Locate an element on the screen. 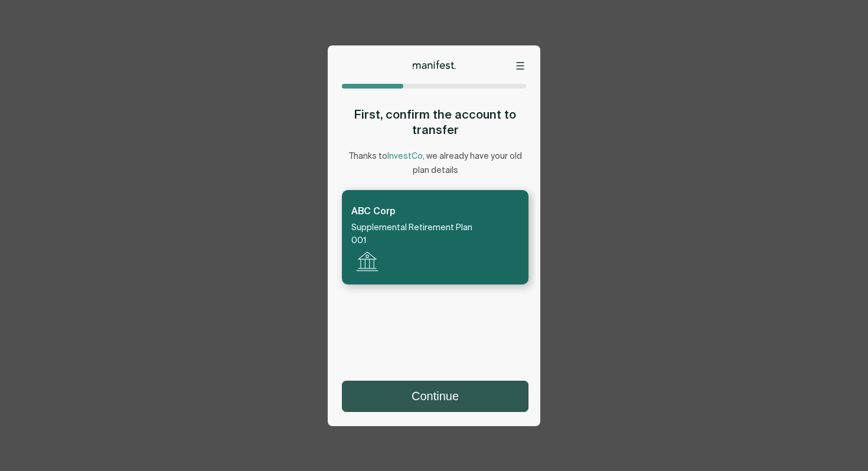 The width and height of the screenshot is (868, 471). p: Thanks to , we already have your old plan details is located at coordinates (435, 164).